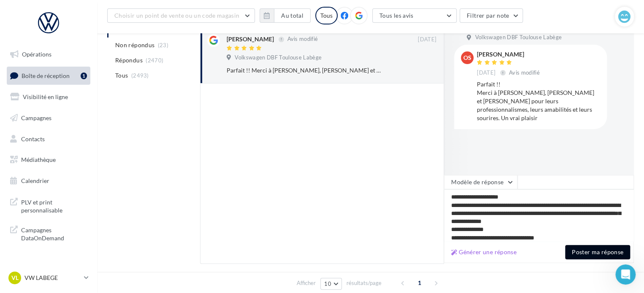 The height and width of the screenshot is (293, 644). What do you see at coordinates (48, 118) in the screenshot?
I see `a: Campagnes` at bounding box center [48, 118].